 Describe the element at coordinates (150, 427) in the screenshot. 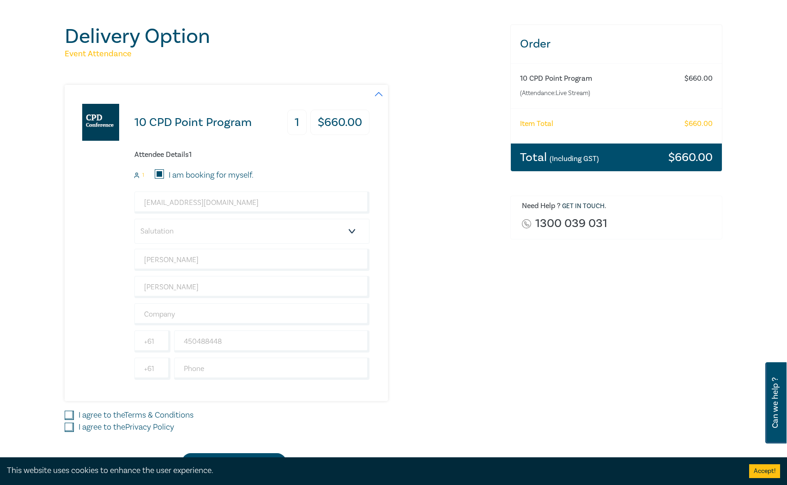

I see `a: Privacy Policy` at that location.